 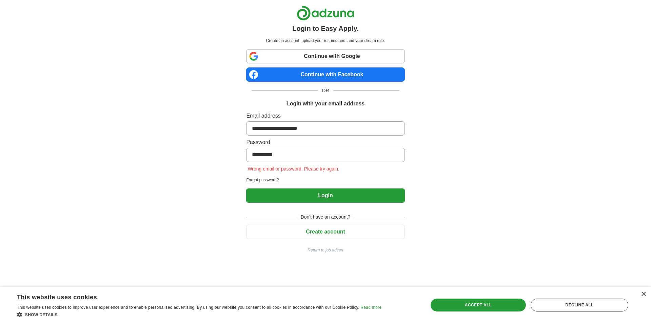 I want to click on a: Read more, opens a new window, so click(x=371, y=308).